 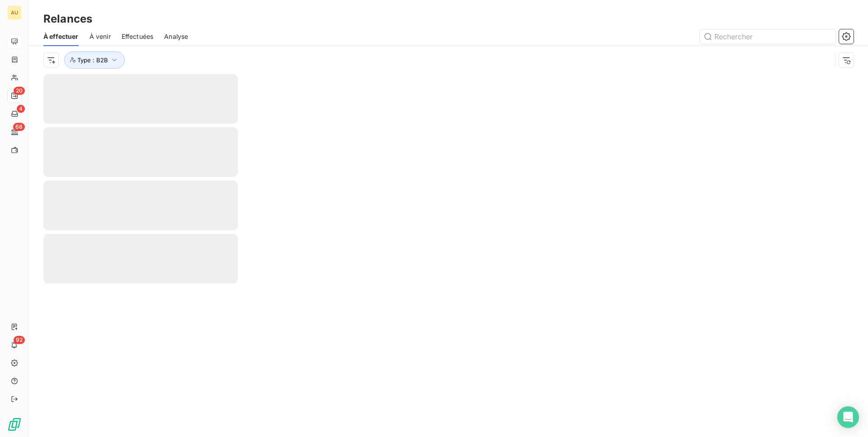 What do you see at coordinates (61, 37) in the screenshot?
I see `span: À effectuer` at bounding box center [61, 37].